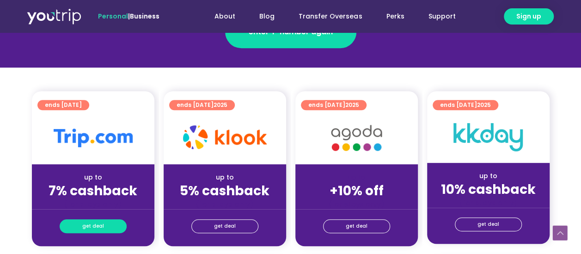 The width and height of the screenshot is (581, 254). I want to click on nav: Menu, so click(326, 16).